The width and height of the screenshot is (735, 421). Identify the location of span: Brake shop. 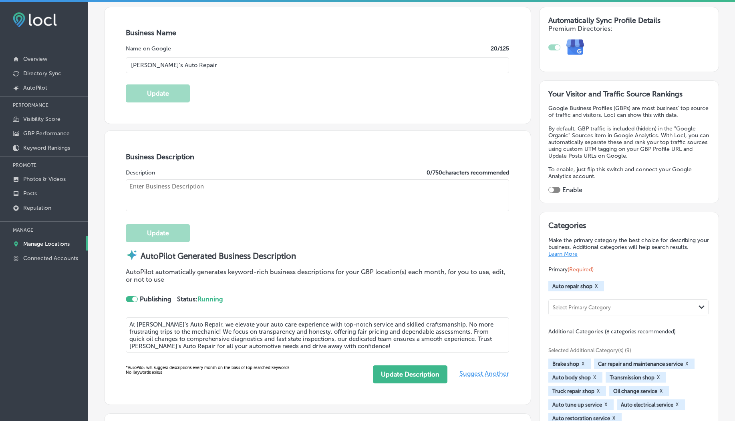
(565, 364).